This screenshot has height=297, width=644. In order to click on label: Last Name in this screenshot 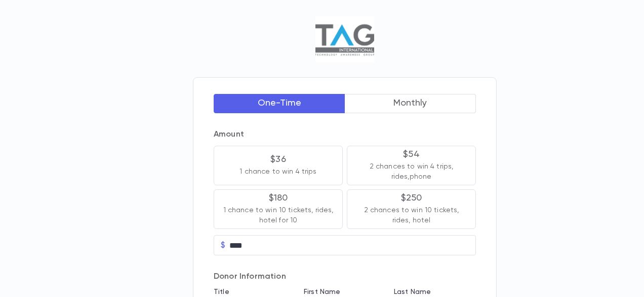, I will do `click(412, 291)`.